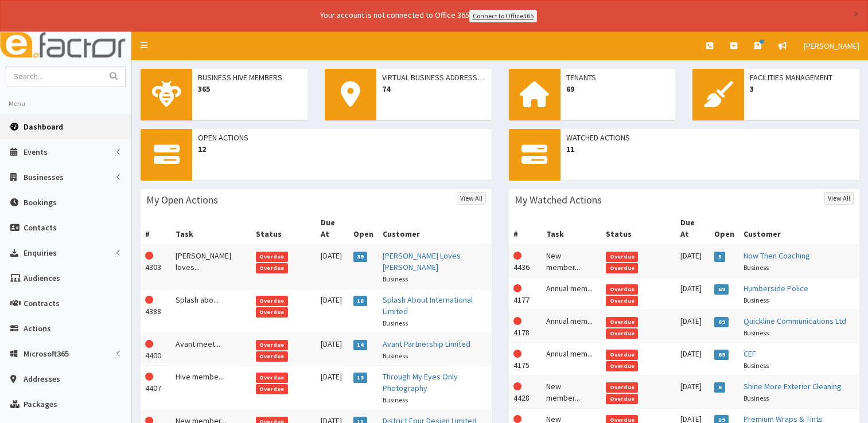 This screenshot has height=423, width=868. What do you see at coordinates (342, 149) in the screenshot?
I see `span: 12` at bounding box center [342, 149].